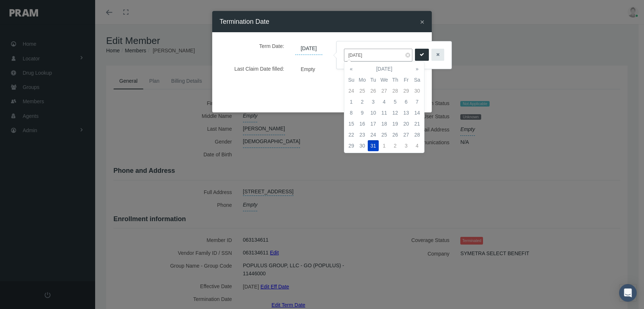  What do you see at coordinates (395, 124) in the screenshot?
I see `td: 19` at bounding box center [395, 124].